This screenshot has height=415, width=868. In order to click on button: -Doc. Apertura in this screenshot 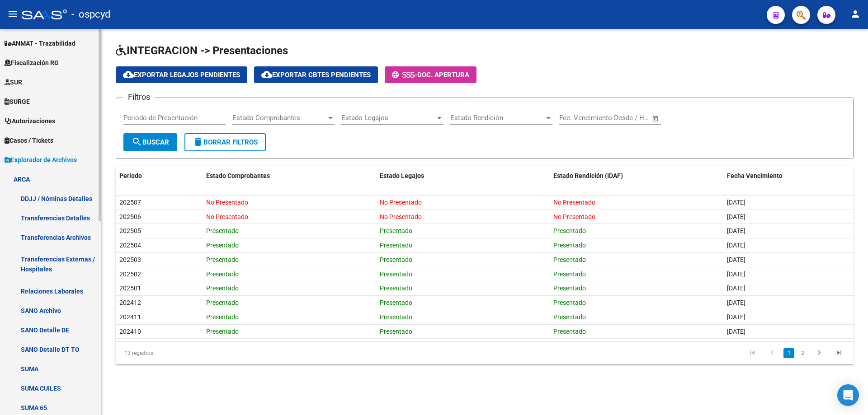, I will do `click(431, 75)`.